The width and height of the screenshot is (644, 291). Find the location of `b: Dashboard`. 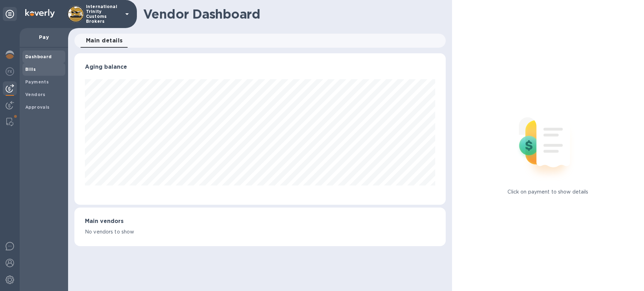

b: Dashboard is located at coordinates (39, 56).